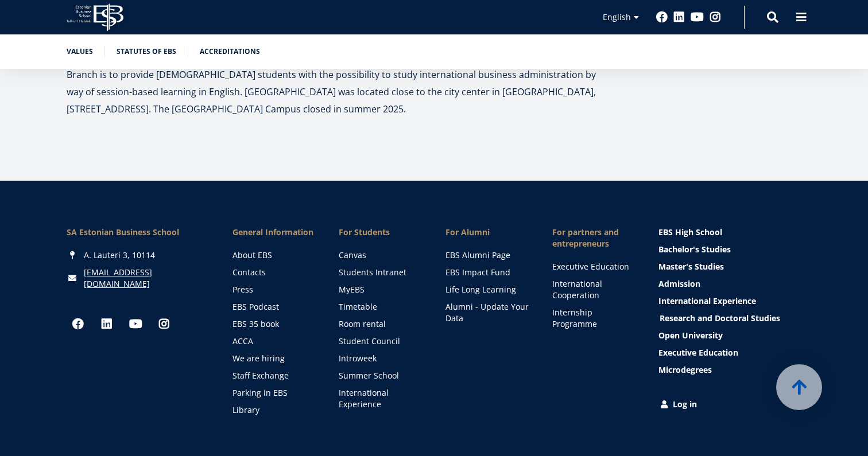 This screenshot has height=456, width=868. I want to click on a: EBS High School, so click(730, 232).